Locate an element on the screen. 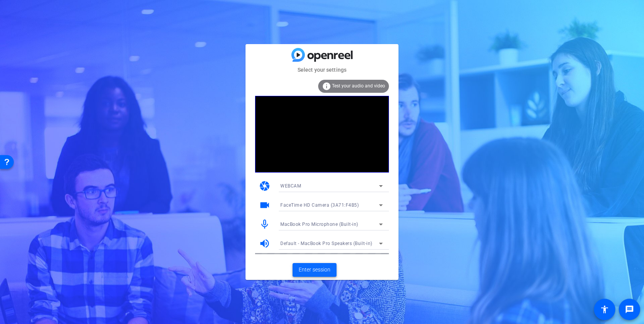 This screenshot has width=644, height=324. mat-icon: info is located at coordinates (327, 86).